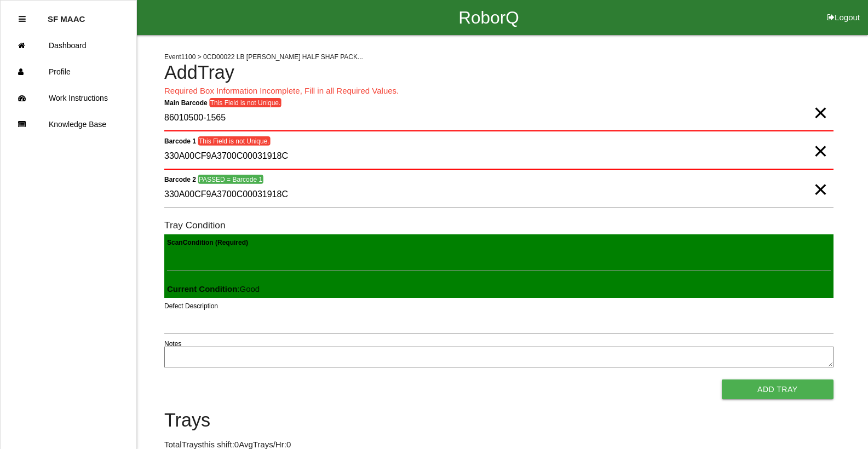  What do you see at coordinates (69, 98) in the screenshot?
I see `a: Work Instructions` at bounding box center [69, 98].